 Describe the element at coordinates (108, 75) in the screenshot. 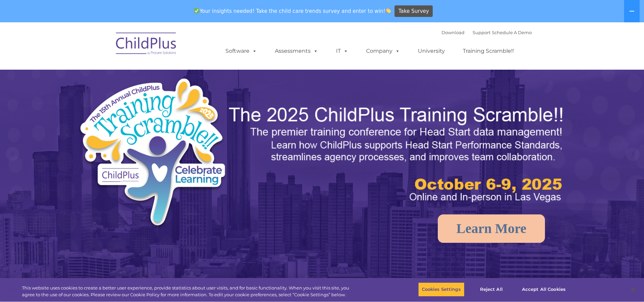

I see `span: Phone number` at that location.